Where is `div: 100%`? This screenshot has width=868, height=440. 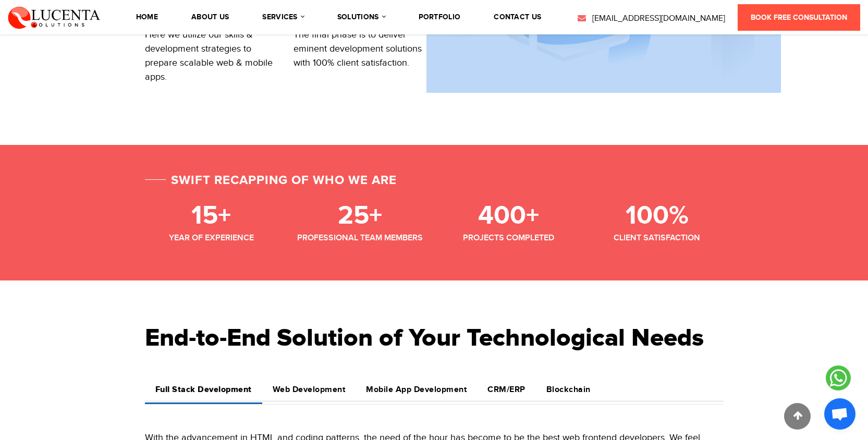
div: 100% is located at coordinates (657, 216).